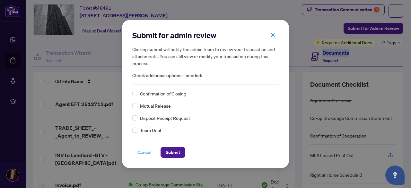  What do you see at coordinates (163, 93) in the screenshot?
I see `span: Confirmation of Closing` at bounding box center [163, 93].